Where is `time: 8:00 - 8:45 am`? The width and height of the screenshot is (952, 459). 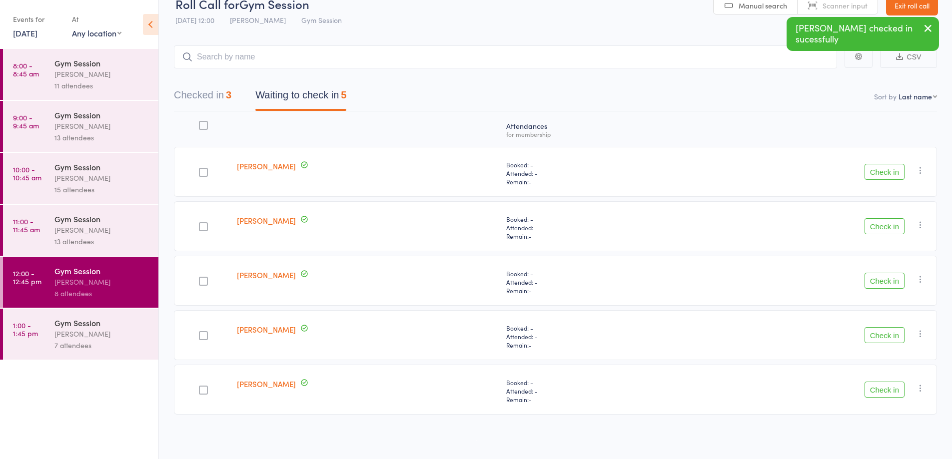 time: 8:00 - 8:45 am is located at coordinates (26, 69).